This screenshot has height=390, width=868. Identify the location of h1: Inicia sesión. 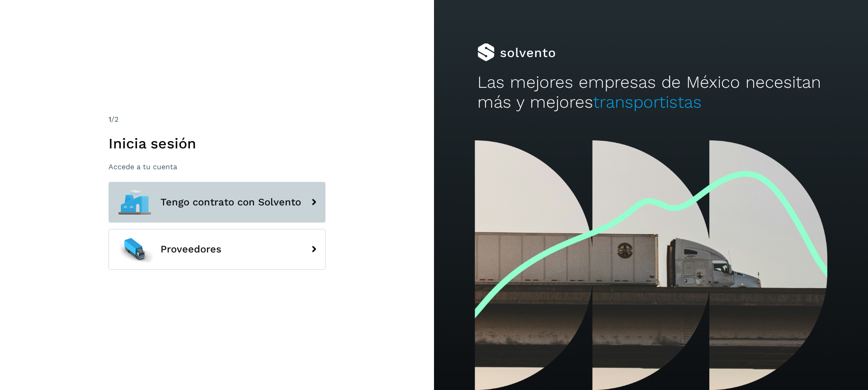
(217, 143).